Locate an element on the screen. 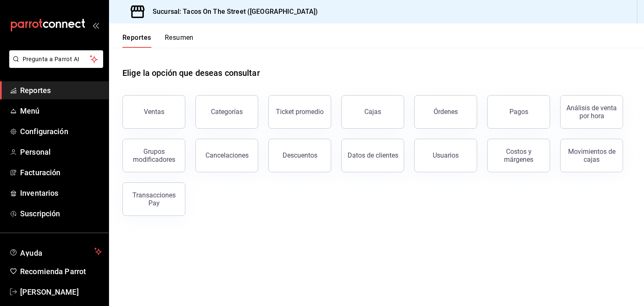 The image size is (644, 306). button: Pregunta a Parrot AI is located at coordinates (56, 59).